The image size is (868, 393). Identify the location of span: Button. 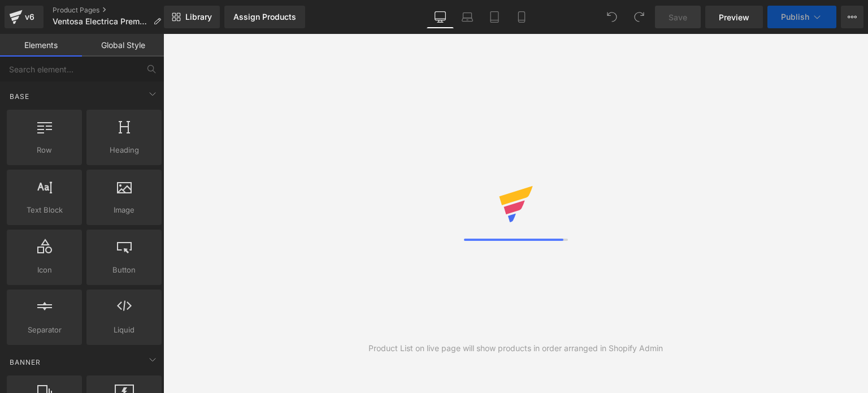
(124, 270).